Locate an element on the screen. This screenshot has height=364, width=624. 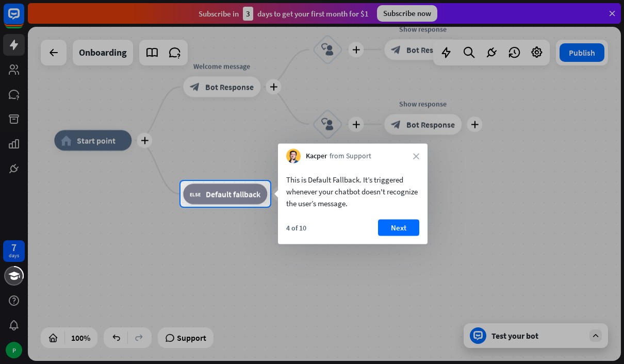
i: close is located at coordinates (416, 156).